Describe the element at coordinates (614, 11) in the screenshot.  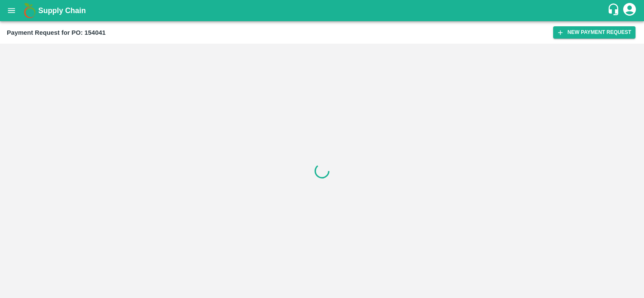
I see `div: customer-support` at that location.